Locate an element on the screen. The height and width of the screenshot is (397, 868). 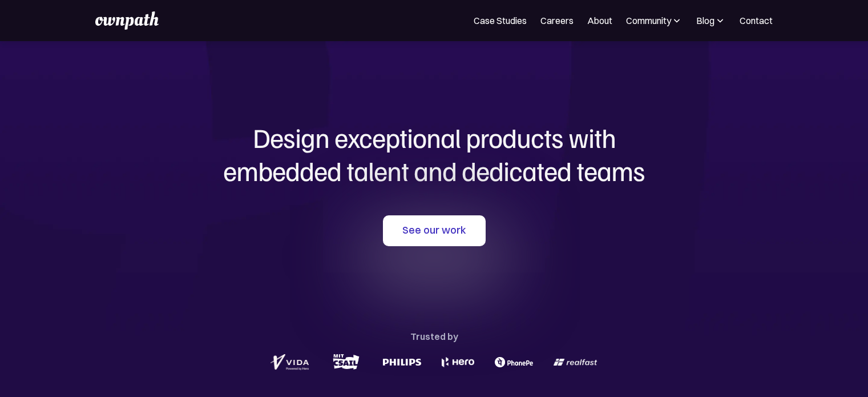
a: Contact is located at coordinates (756, 20).